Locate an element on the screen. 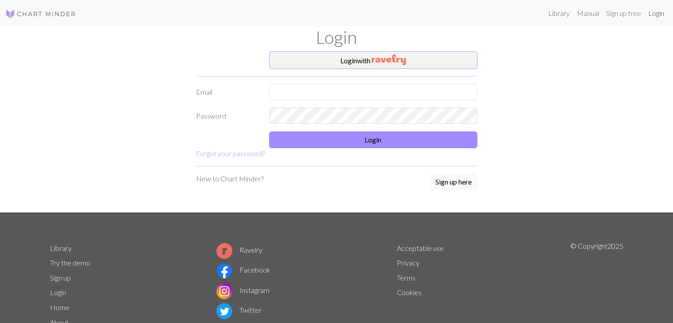 The image size is (673, 323). a: Instagram is located at coordinates (243, 290).